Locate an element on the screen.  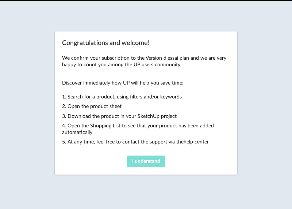
p: 3. Download the product in your SketchUp project is located at coordinates (146, 116).